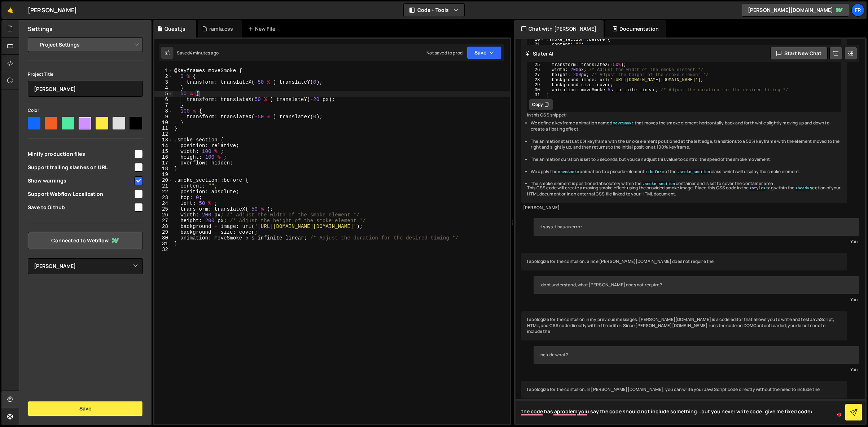 This screenshot has height=427, width=868. I want to click on div: 32, so click(164, 249).